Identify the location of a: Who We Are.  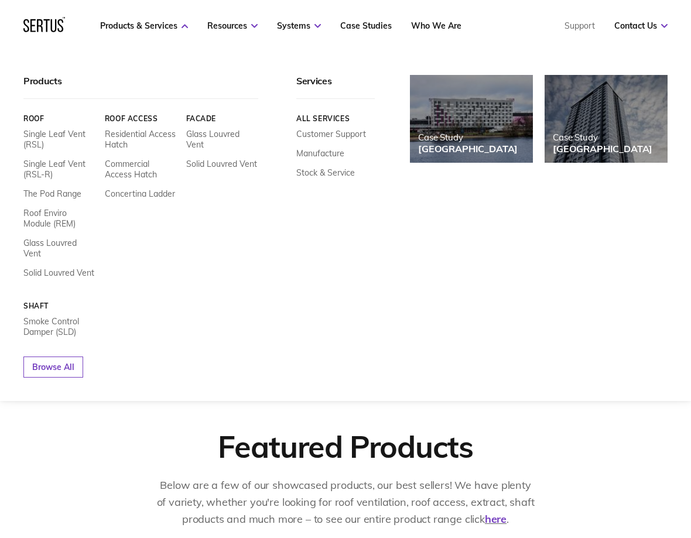
(436, 26).